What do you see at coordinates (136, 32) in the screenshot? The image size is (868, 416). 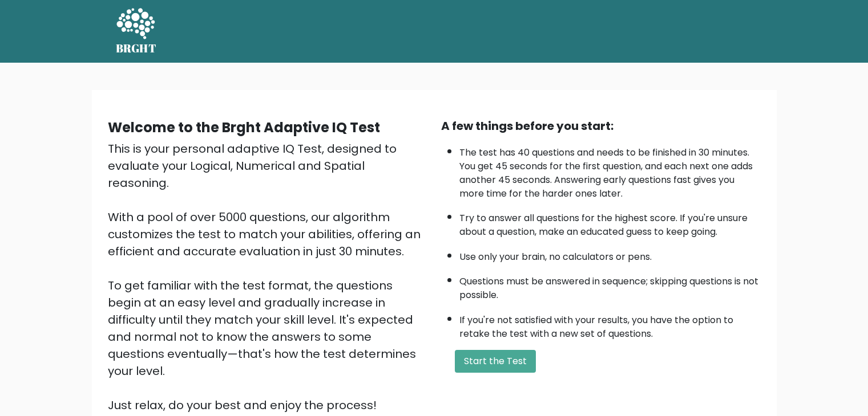 I see `a: BRGHT` at bounding box center [136, 32].